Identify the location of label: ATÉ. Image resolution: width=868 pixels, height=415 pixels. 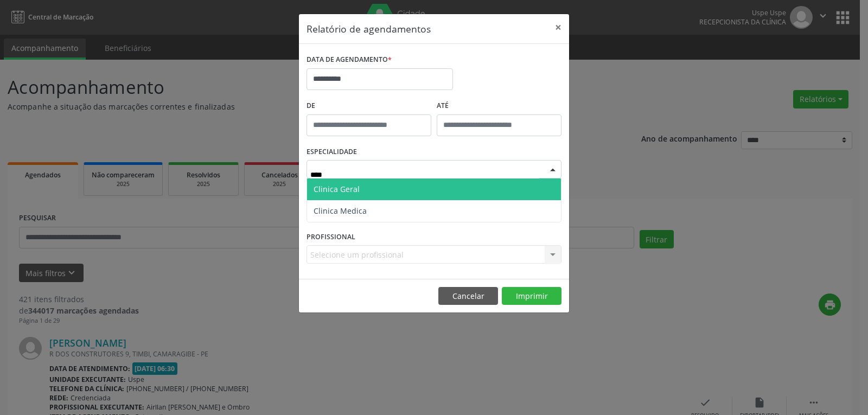
(499, 106).